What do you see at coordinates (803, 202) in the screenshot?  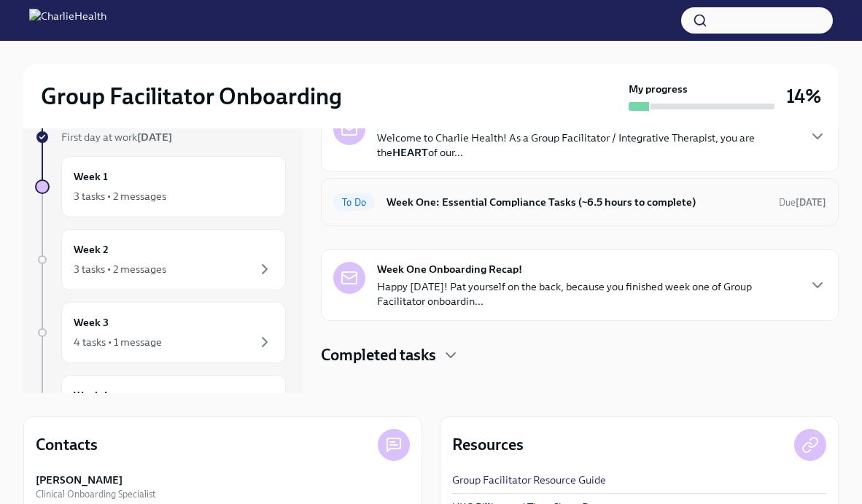 I see `span: September 9th, 2025 09:00` at bounding box center [803, 202].